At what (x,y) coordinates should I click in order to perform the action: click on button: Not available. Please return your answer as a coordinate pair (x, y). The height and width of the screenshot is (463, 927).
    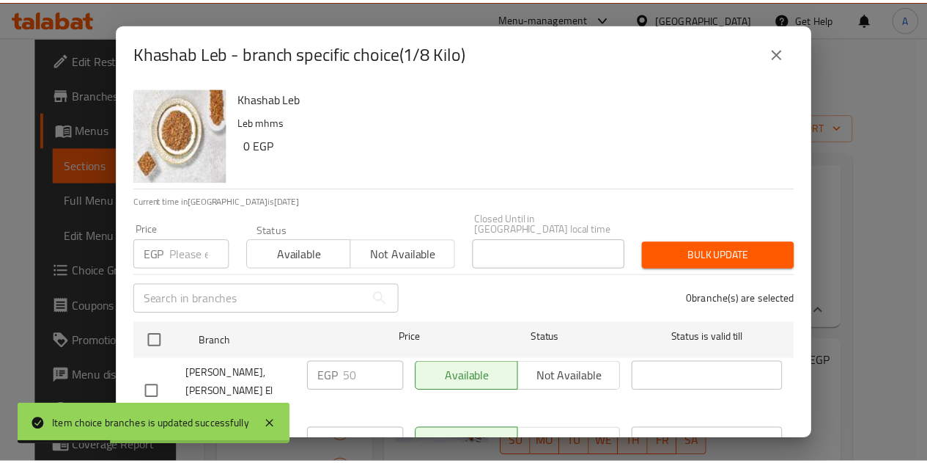
    Looking at the image, I should click on (407, 254).